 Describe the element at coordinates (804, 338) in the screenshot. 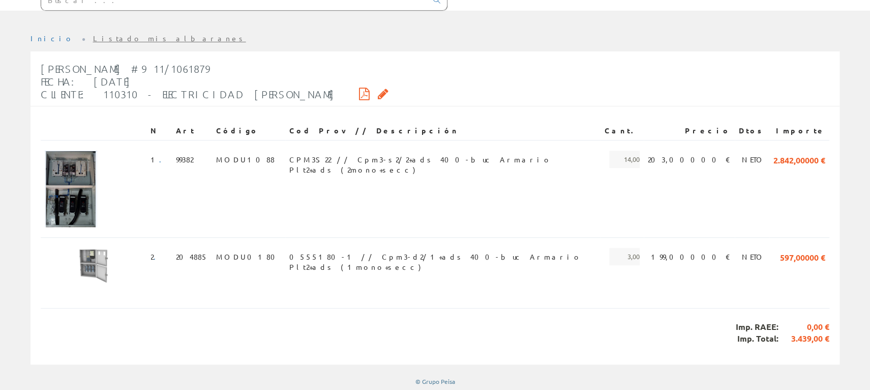

I see `span: 3.439,00 €` at that location.